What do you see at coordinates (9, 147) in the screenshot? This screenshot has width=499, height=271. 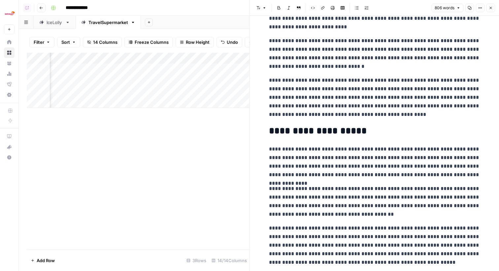 I see `div: What's new?` at bounding box center [9, 147].